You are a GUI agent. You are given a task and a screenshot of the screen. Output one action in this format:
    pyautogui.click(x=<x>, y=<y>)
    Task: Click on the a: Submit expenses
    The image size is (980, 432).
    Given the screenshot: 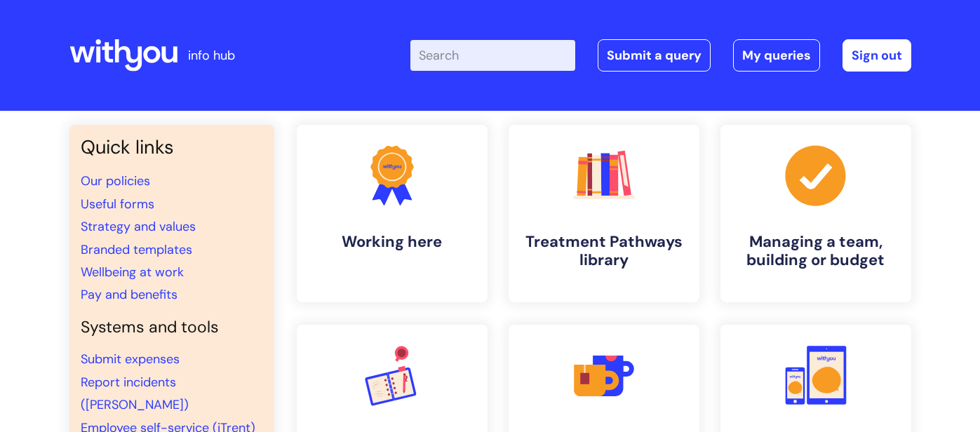 What is the action you would take?
    pyautogui.click(x=129, y=359)
    